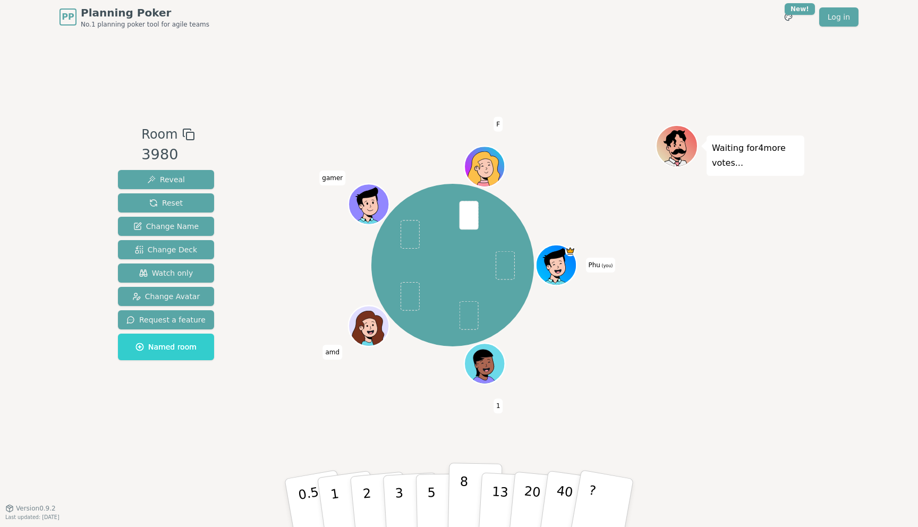 Image resolution: width=918 pixels, height=527 pixels. What do you see at coordinates (166, 320) in the screenshot?
I see `span: Request a feature` at bounding box center [166, 320].